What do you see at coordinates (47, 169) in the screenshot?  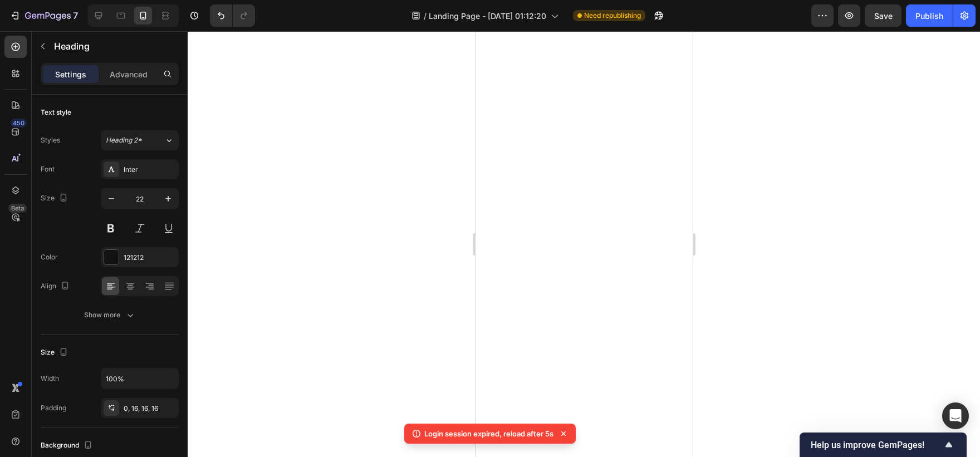 I see `div: Font` at bounding box center [47, 169].